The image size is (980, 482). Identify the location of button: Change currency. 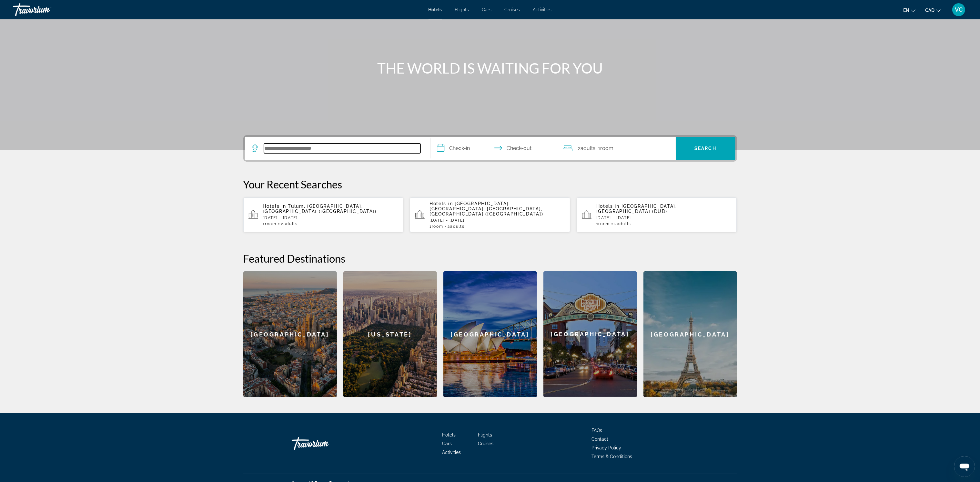
(932, 10).